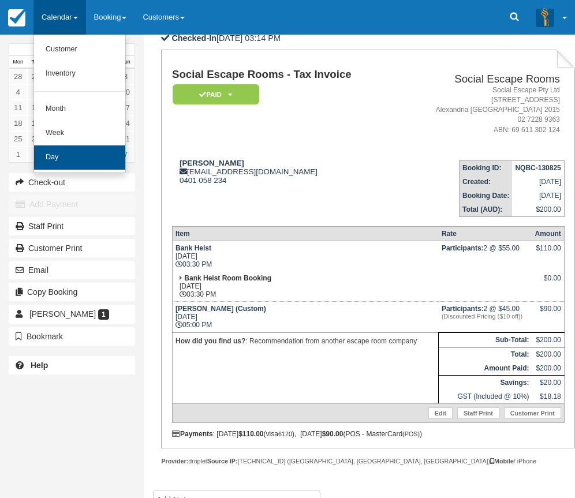  Describe the element at coordinates (547, 314) in the screenshot. I see `div: $90.00` at that location.